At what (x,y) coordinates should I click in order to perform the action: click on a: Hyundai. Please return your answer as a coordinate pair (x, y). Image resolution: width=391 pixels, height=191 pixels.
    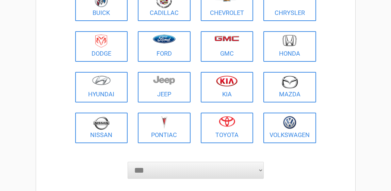
    Looking at the image, I should click on (101, 87).